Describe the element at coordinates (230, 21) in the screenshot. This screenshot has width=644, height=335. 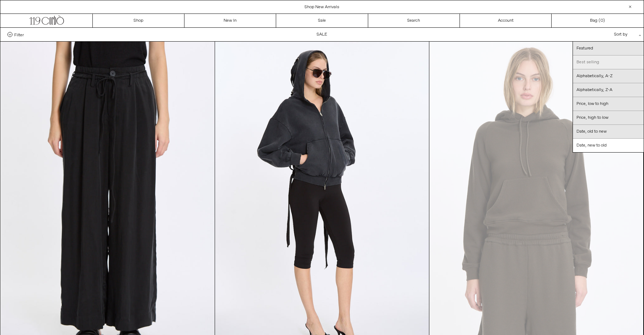
I see `a: New In` at that location.